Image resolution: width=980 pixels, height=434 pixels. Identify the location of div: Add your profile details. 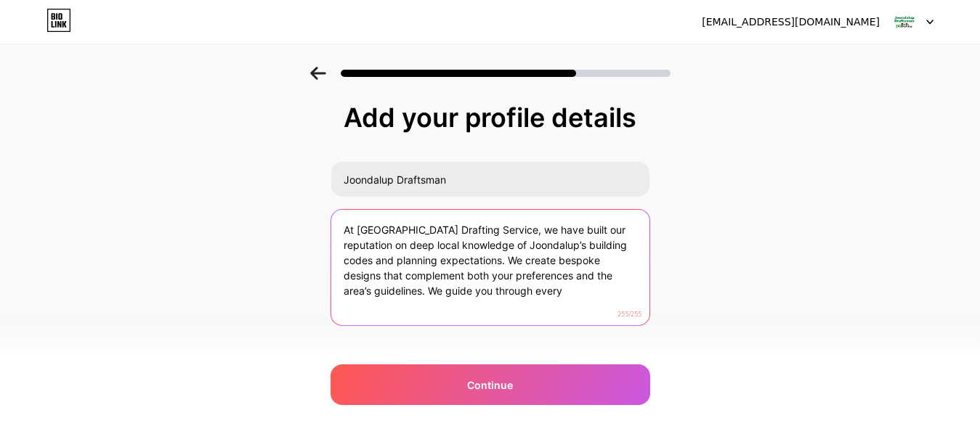
(490, 118).